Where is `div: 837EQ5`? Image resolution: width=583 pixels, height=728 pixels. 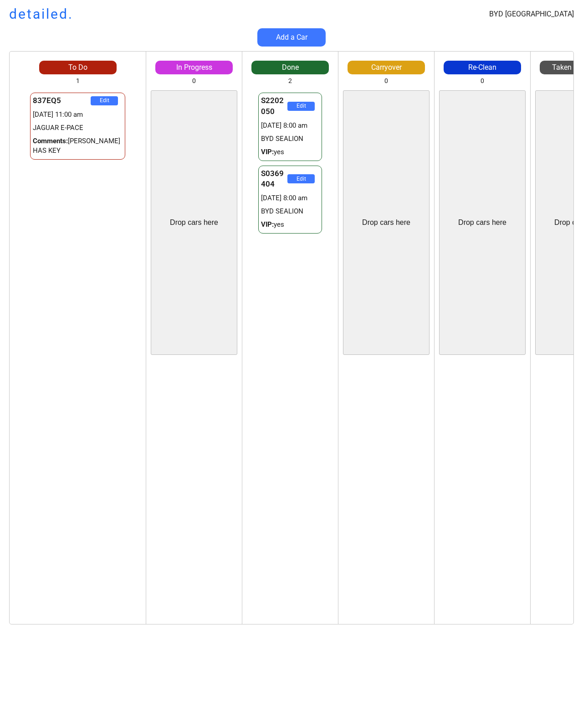
div: 837EQ5 is located at coordinates (61, 101).